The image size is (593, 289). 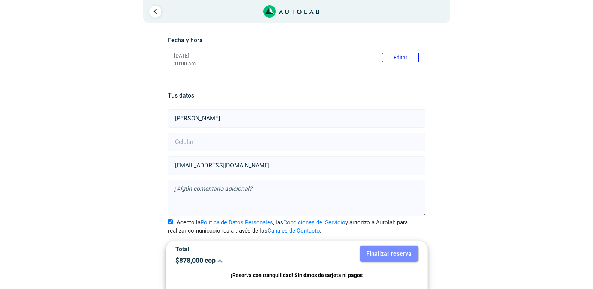 What do you see at coordinates (294, 231) in the screenshot?
I see `a: Canales de Contacto` at bounding box center [294, 231].